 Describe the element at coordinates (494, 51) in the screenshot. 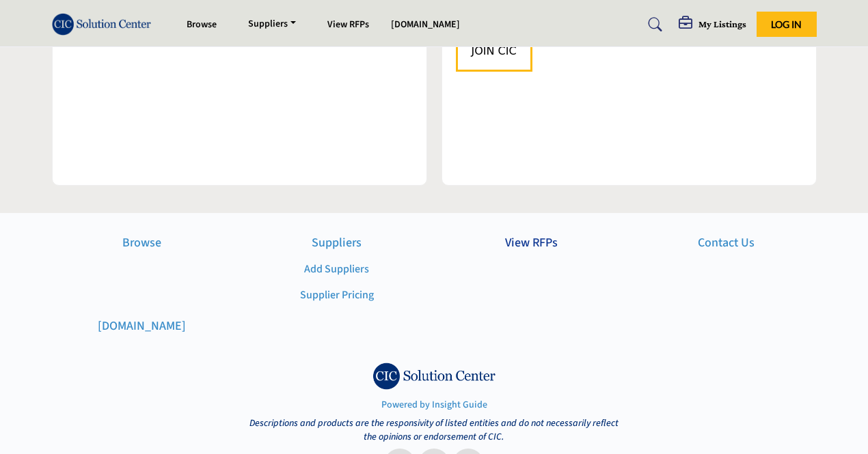

I see `button: Join CIC` at that location.